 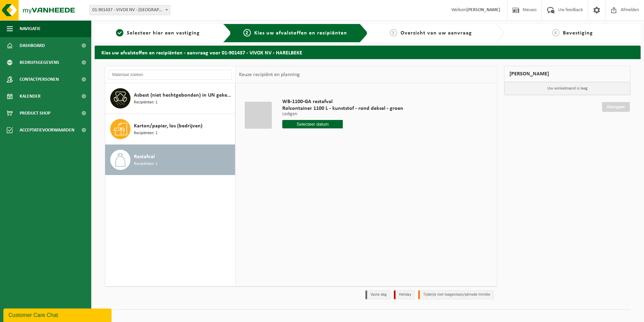 I want to click on input: Materiaal zoeken, so click(x=170, y=75).